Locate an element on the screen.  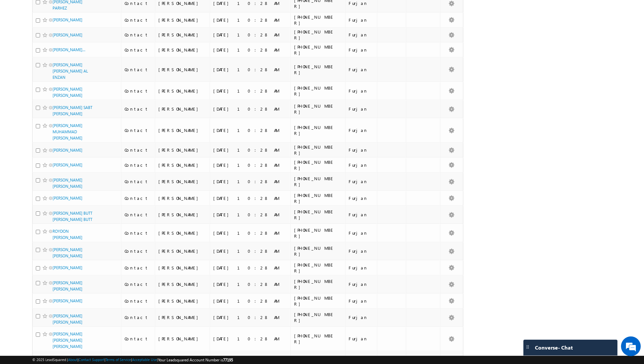
div: Minimize live chat window is located at coordinates (116, 11).